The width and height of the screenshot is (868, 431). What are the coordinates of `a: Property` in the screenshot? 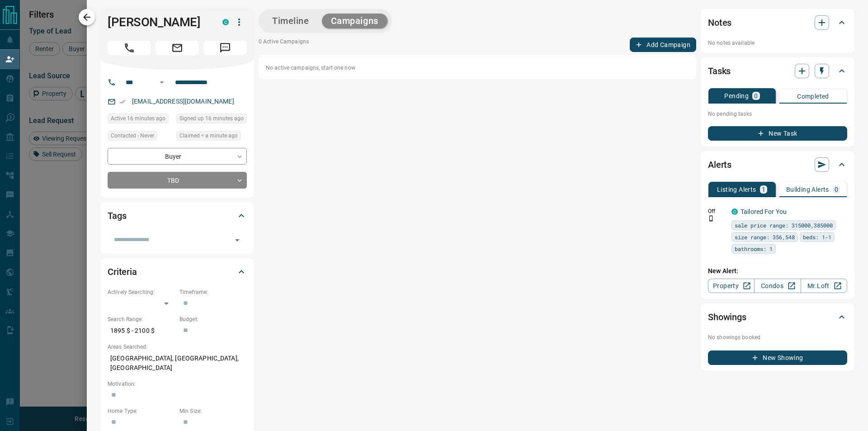 It's located at (730, 286).